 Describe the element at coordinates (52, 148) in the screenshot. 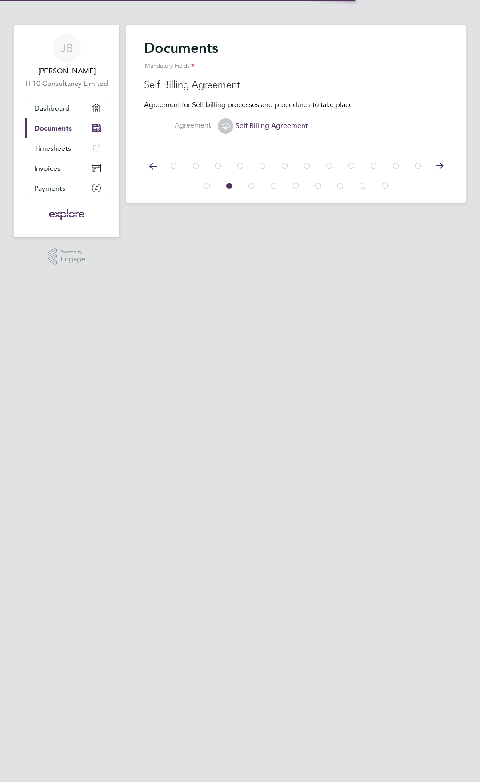

I see `span: Timesheets` at that location.